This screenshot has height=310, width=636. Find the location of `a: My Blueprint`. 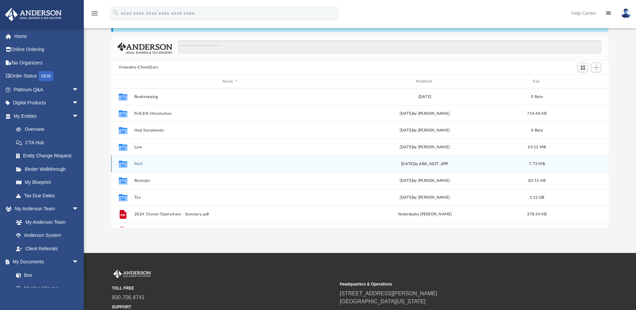

a: My Blueprint is located at coordinates (47, 182).